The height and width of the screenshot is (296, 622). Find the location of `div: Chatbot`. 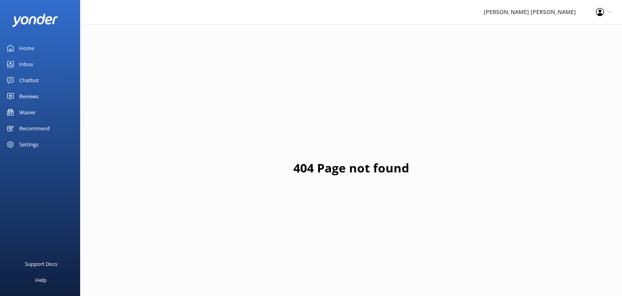

div: Chatbot is located at coordinates (29, 80).